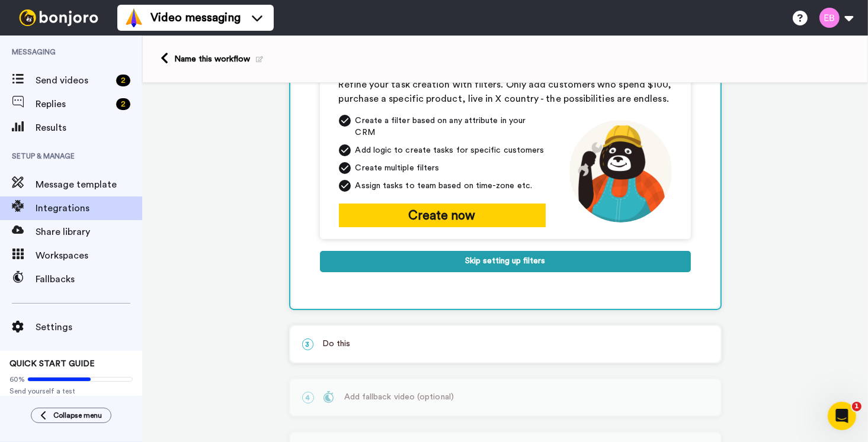 The image size is (868, 442). I want to click on span: Results, so click(89, 128).